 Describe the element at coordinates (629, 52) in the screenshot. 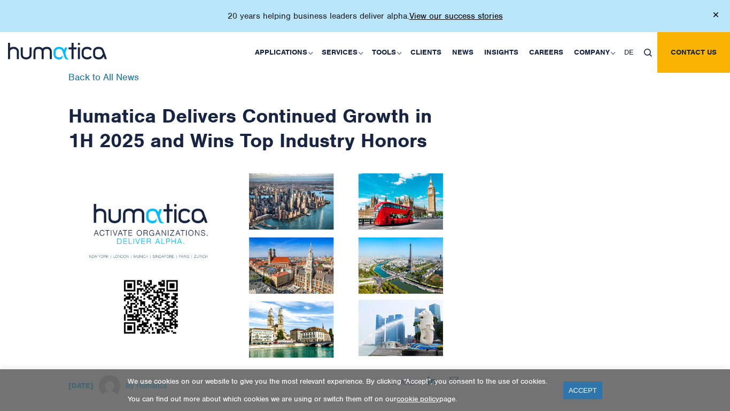

I see `a: DE` at that location.